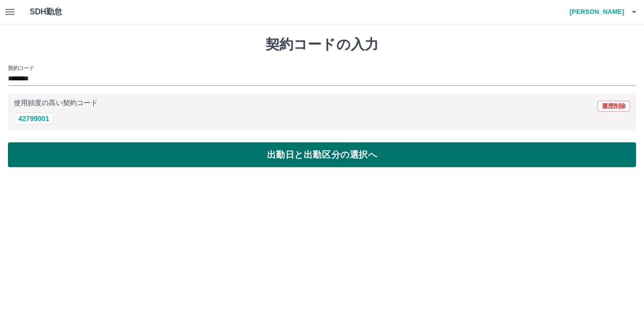 This screenshot has width=644, height=314. I want to click on button: 履歴削除, so click(614, 106).